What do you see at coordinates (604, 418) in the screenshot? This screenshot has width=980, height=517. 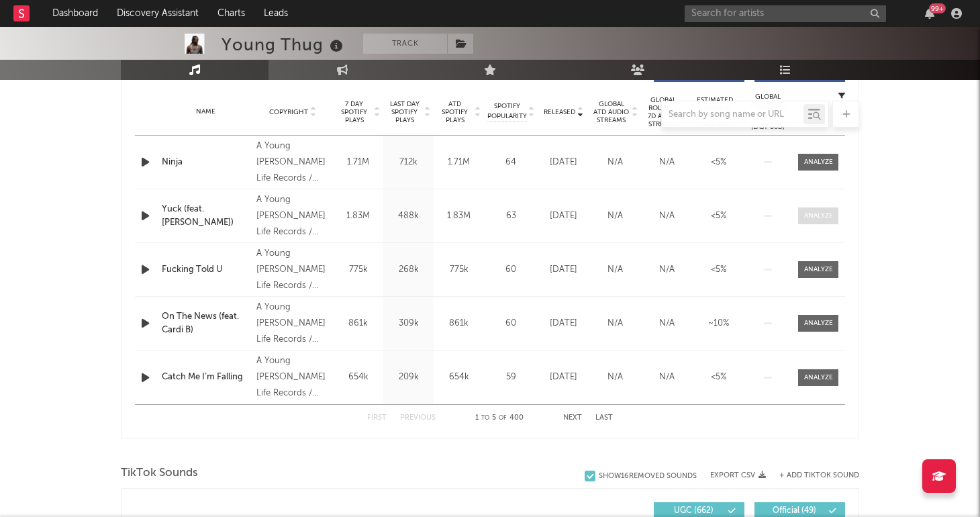 I see `button: Last` at bounding box center [604, 418].